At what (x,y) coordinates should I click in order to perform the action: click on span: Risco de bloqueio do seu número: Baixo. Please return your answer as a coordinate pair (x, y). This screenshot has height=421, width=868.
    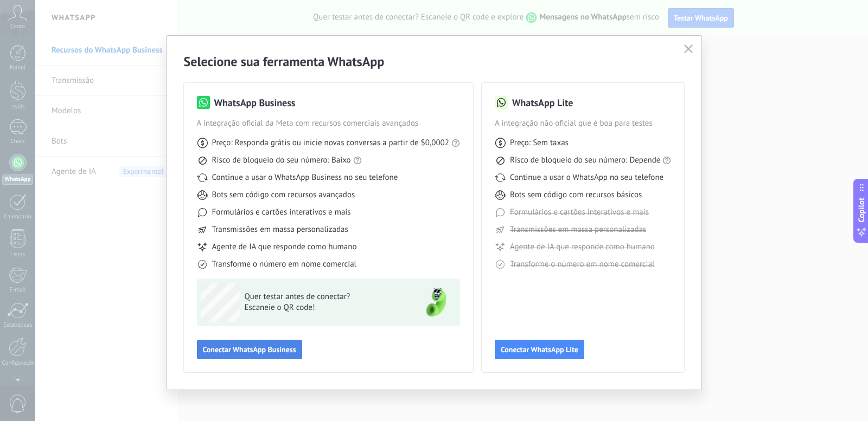
    Looking at the image, I should click on (282, 161).